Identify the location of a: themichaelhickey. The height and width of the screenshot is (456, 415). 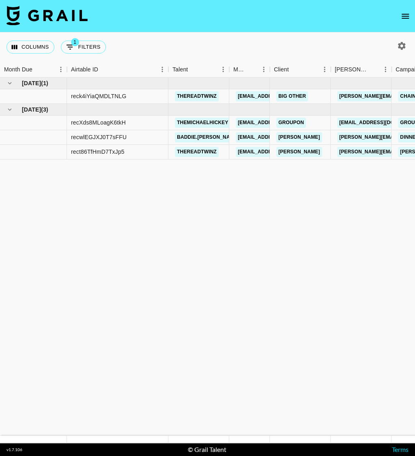
(202, 122).